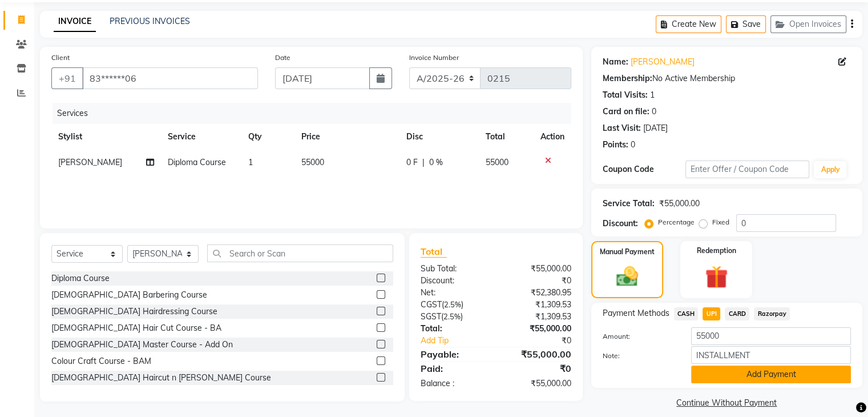  What do you see at coordinates (830, 170) in the screenshot?
I see `button: Apply` at bounding box center [830, 170].